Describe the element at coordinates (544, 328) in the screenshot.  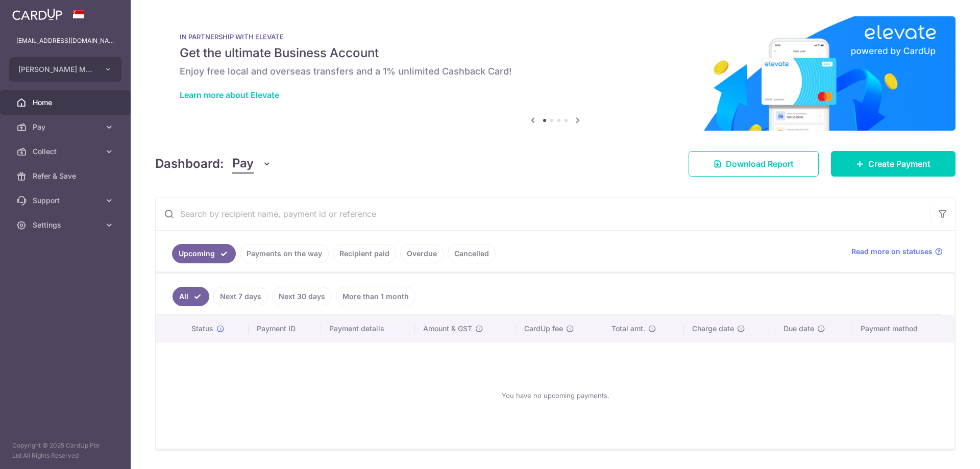
I see `span: CardUp fee` at that location.